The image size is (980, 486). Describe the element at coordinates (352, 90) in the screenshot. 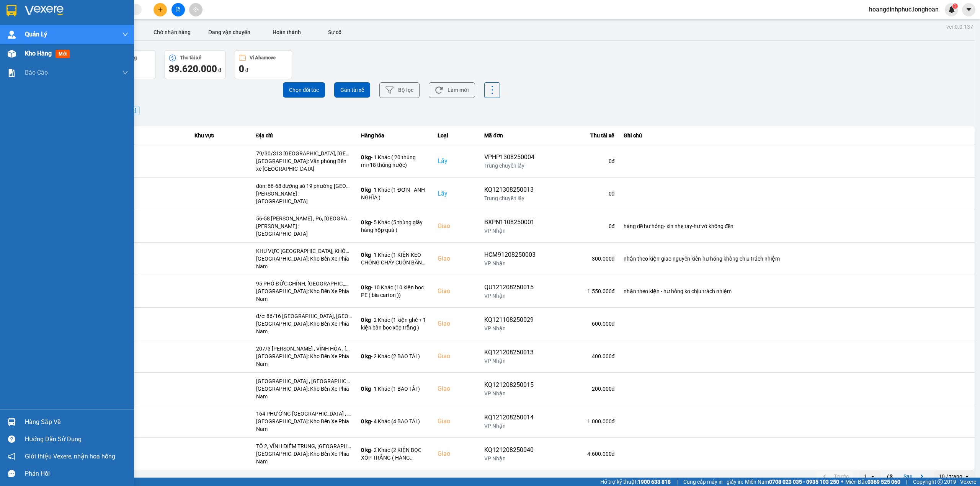

I see `span: Gán tài xế` at that location.